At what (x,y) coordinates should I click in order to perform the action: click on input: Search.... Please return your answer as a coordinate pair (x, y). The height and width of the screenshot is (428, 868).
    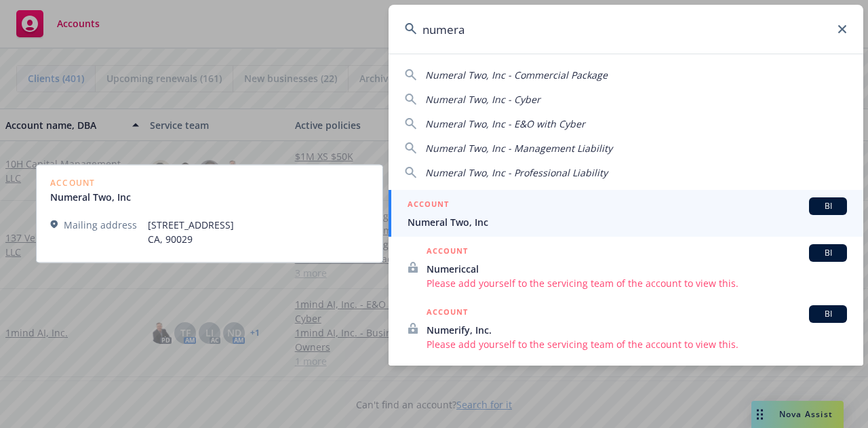
    Looking at the image, I should click on (626, 29).